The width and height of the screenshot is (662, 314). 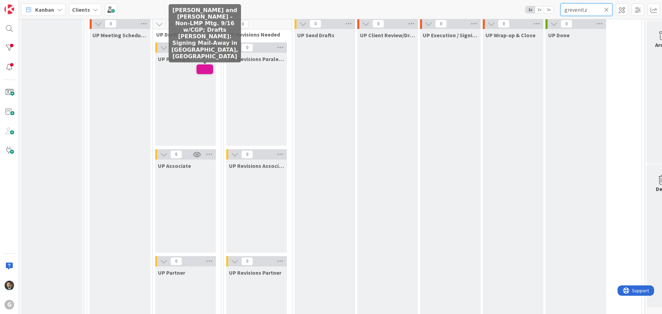 I want to click on span: 1x, so click(x=530, y=10).